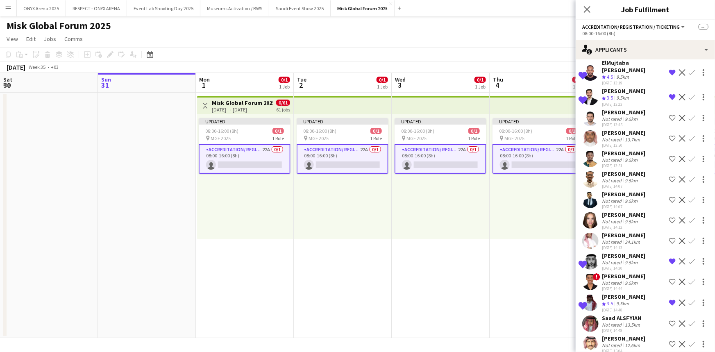  What do you see at coordinates (73, 39) in the screenshot?
I see `span: Comms` at bounding box center [73, 39].